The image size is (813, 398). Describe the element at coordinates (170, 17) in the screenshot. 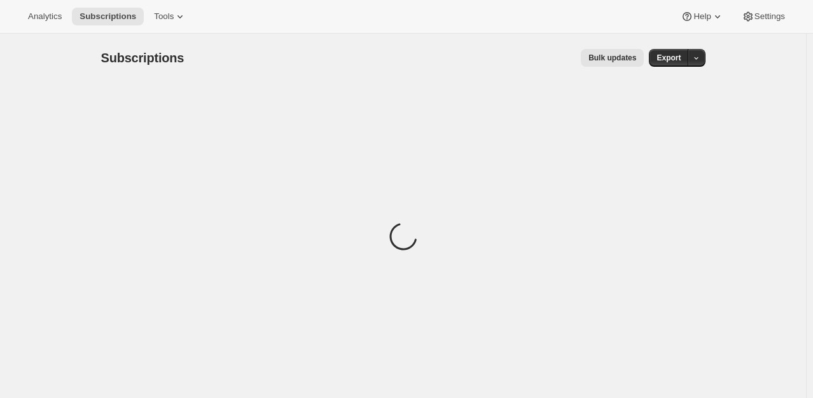

I see `button: Tools` at that location.